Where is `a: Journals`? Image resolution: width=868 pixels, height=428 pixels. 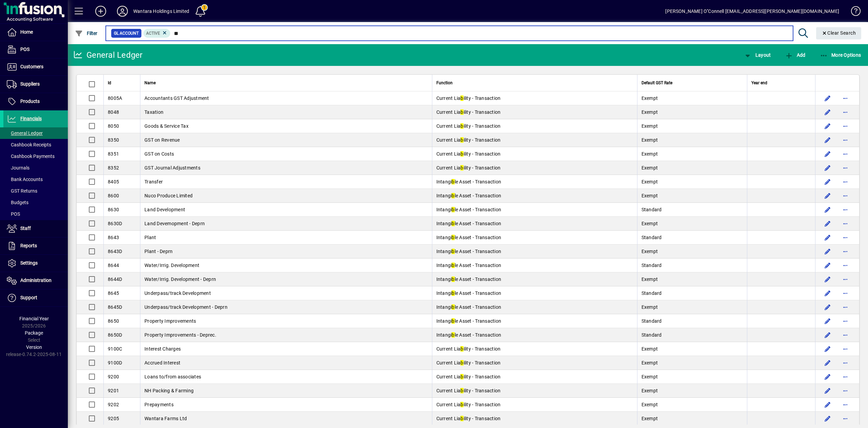 a: Journals is located at coordinates (35, 167).